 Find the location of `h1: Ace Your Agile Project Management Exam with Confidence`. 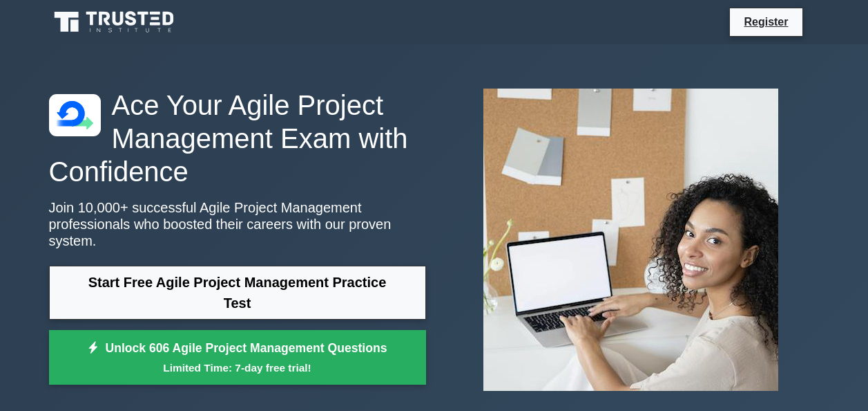

h1: Ace Your Agile Project Management Exam with Confidence is located at coordinates (238, 138).